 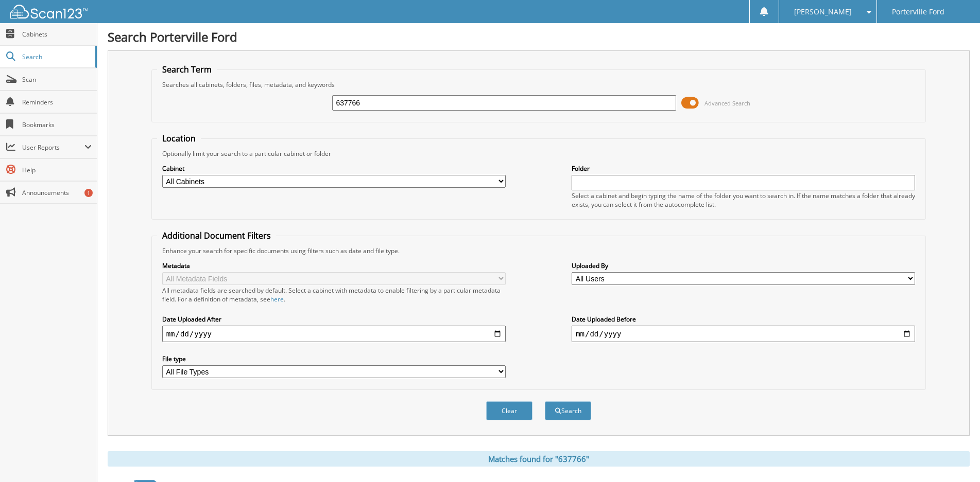 I want to click on label: Date Uploaded Before, so click(x=744, y=319).